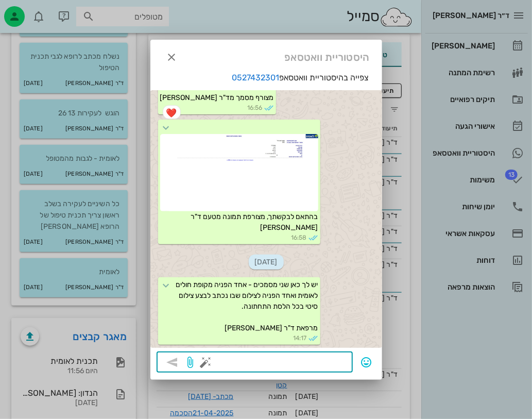 The width and height of the screenshot is (532, 419). What do you see at coordinates (246, 306) in the screenshot?
I see `span: יש לך כאן שני מסמכים - אחד הפניה מקופת חולים לאומית ואחד הפניה לצילום שבו נכתב לבצע צילום סיטי בכ...` at bounding box center [246, 306].